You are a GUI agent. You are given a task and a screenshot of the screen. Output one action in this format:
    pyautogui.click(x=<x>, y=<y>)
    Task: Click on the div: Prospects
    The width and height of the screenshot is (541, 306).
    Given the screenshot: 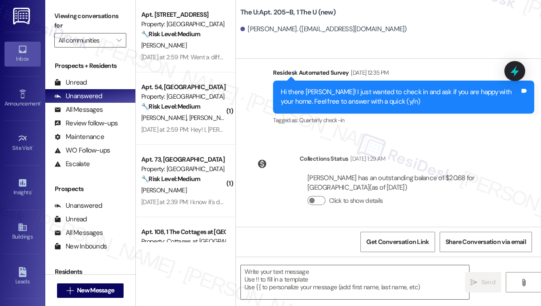 What is the action you would take?
    pyautogui.click(x=90, y=189)
    